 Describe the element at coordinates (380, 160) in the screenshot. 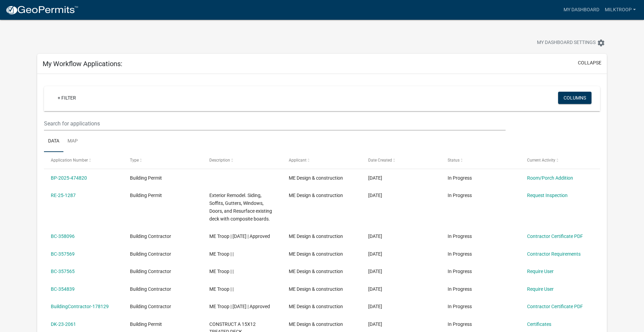

I see `span: Date Created` at that location.